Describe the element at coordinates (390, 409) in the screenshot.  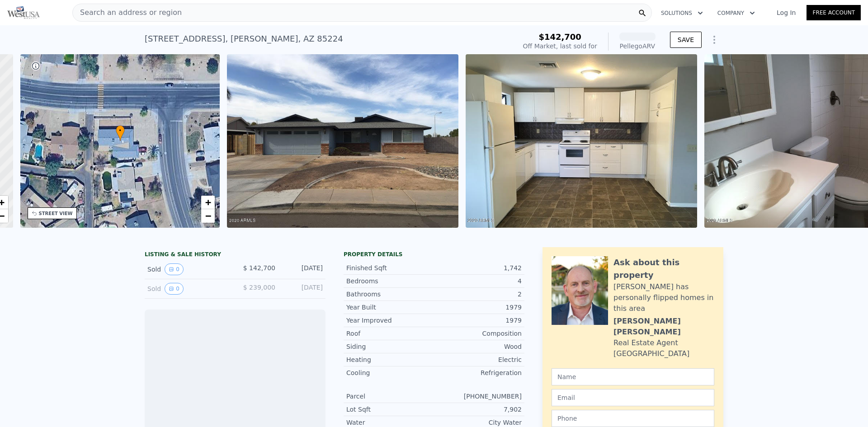
I see `div: Lot Sqft` at that location.